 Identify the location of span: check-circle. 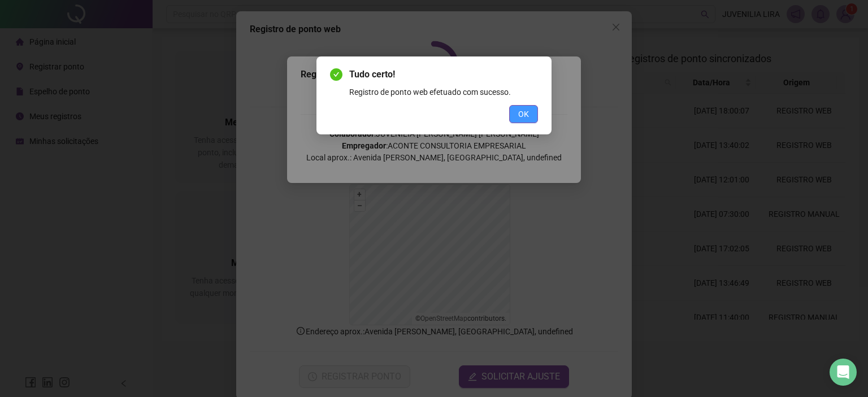
(336, 74).